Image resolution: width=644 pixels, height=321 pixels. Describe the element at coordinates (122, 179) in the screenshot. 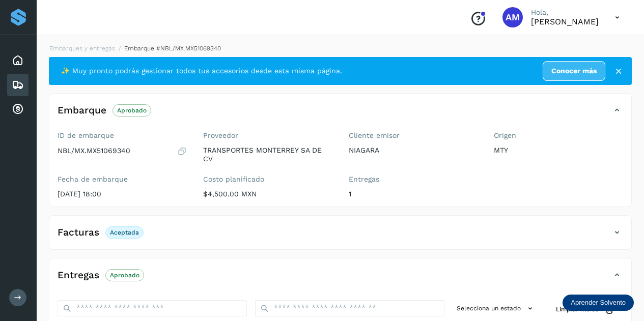

I see `label: Fecha de embarque` at that location.